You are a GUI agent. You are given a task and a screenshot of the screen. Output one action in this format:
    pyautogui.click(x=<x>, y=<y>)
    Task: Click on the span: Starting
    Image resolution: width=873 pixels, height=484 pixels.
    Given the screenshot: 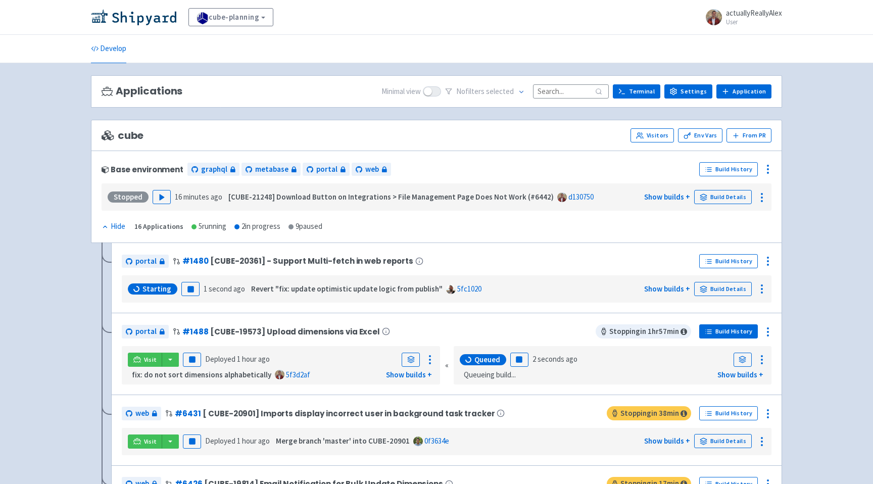 What is the action you would take?
    pyautogui.click(x=157, y=289)
    